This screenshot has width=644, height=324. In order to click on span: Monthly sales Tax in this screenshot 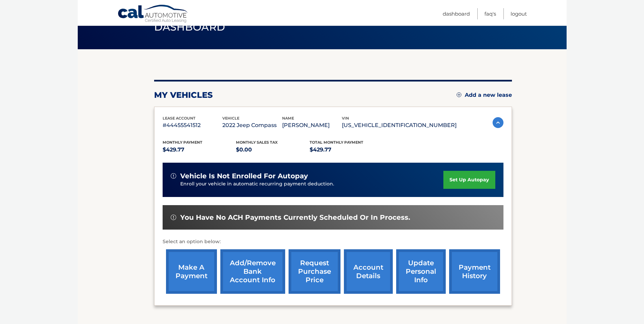, I will do `click(257, 142)`.